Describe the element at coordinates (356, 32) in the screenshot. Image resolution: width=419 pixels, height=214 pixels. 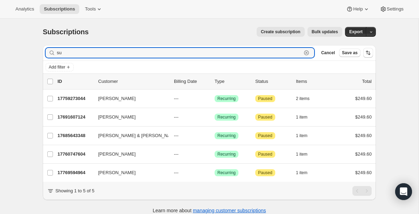
I see `button: Export` at that location.